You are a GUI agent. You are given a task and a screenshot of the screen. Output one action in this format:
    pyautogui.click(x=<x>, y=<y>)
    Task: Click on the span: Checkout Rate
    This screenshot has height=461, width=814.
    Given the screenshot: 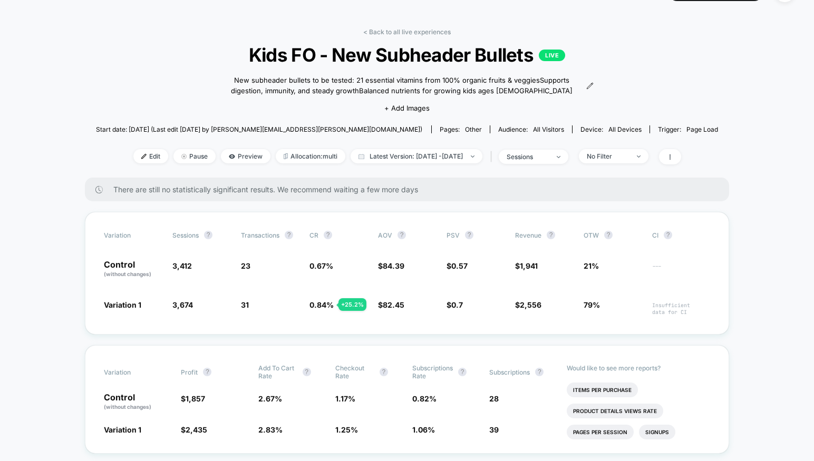 What is the action you would take?
    pyautogui.click(x=355, y=372)
    